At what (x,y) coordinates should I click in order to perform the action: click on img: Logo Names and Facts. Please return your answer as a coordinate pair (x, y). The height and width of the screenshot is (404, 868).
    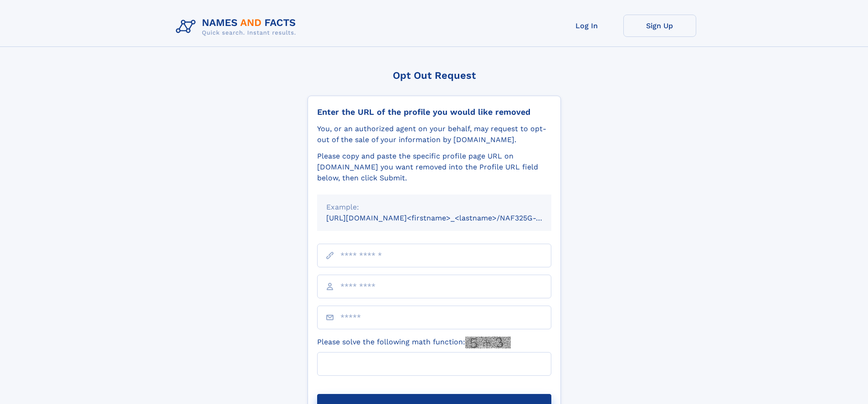
    Looking at the image, I should click on (238, 27).